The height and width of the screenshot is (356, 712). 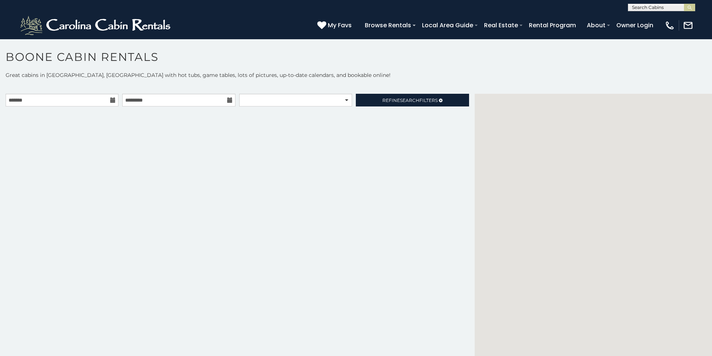 What do you see at coordinates (412, 100) in the screenshot?
I see `a: RefineSearchFilters` at bounding box center [412, 100].